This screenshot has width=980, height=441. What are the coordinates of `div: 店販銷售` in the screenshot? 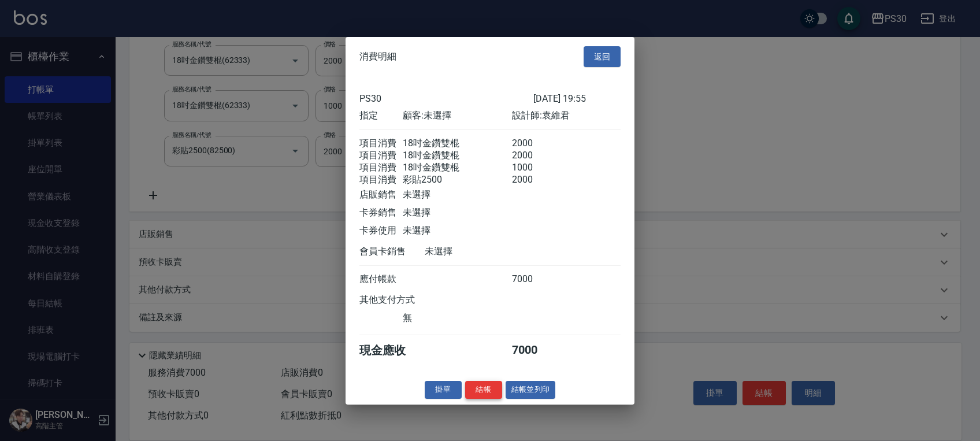 It's located at (381, 195).